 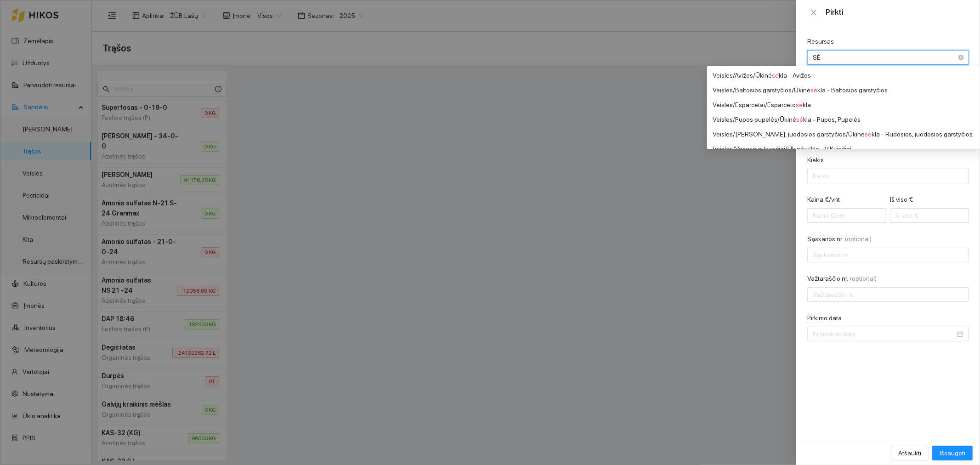 What do you see at coordinates (889, 294) in the screenshot?
I see `input: Važtaraščio nr.` at bounding box center [889, 294].